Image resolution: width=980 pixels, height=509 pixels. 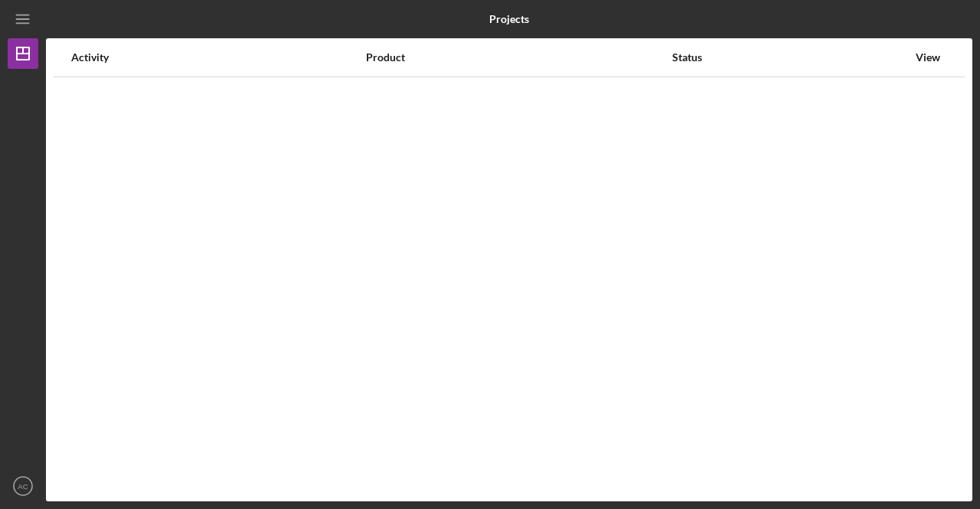 I want to click on div: Status, so click(x=790, y=57).